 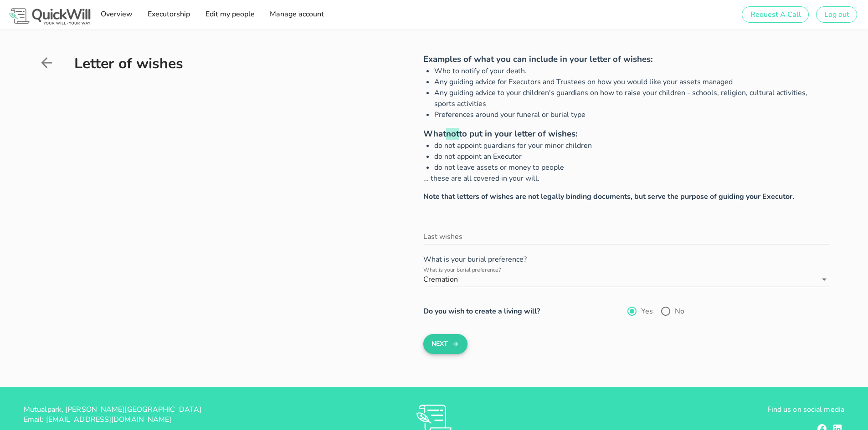 What do you see at coordinates (116, 15) in the screenshot?
I see `a: Overview` at bounding box center [116, 15].